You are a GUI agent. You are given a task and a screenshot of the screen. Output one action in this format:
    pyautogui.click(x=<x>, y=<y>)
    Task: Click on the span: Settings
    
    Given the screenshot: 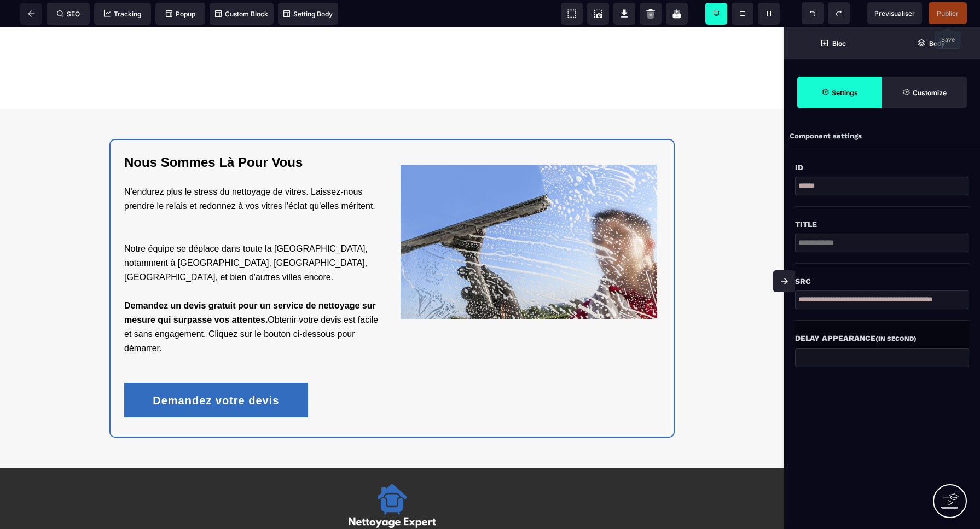 What is the action you would take?
    pyautogui.click(x=839, y=93)
    